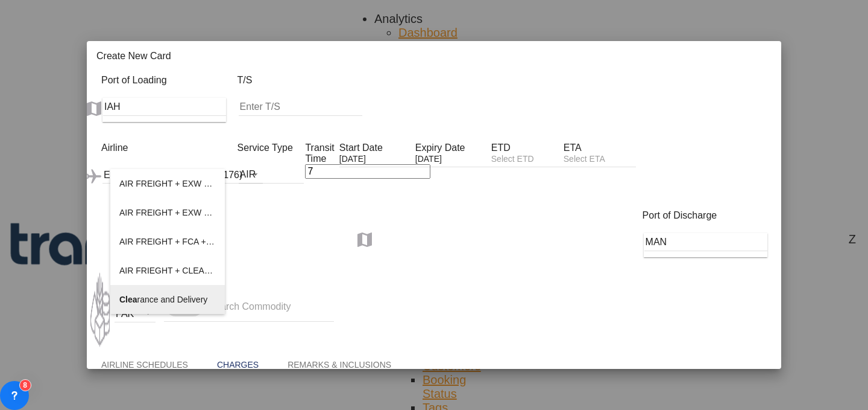 This screenshot has width=868, height=410. What do you see at coordinates (454, 160) in the screenshot?
I see `input: Expiry Date` at bounding box center [454, 160].